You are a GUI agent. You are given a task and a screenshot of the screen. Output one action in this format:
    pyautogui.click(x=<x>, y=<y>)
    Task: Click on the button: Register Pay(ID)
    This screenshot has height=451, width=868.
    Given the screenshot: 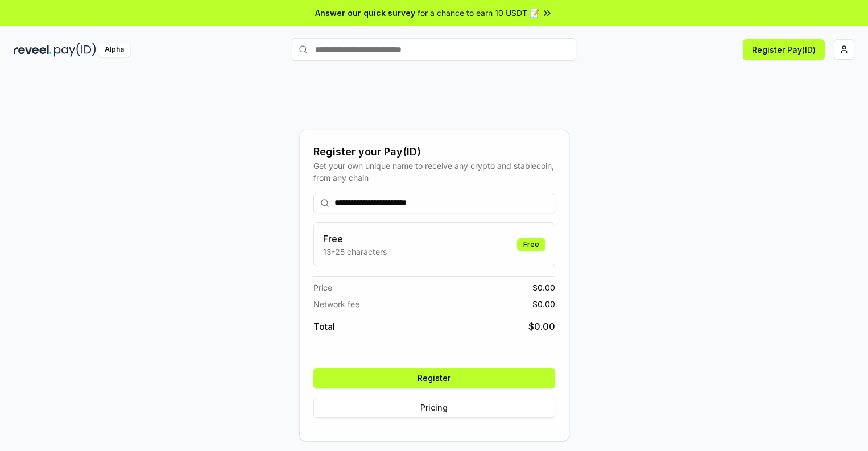 What is the action you would take?
    pyautogui.click(x=784, y=49)
    